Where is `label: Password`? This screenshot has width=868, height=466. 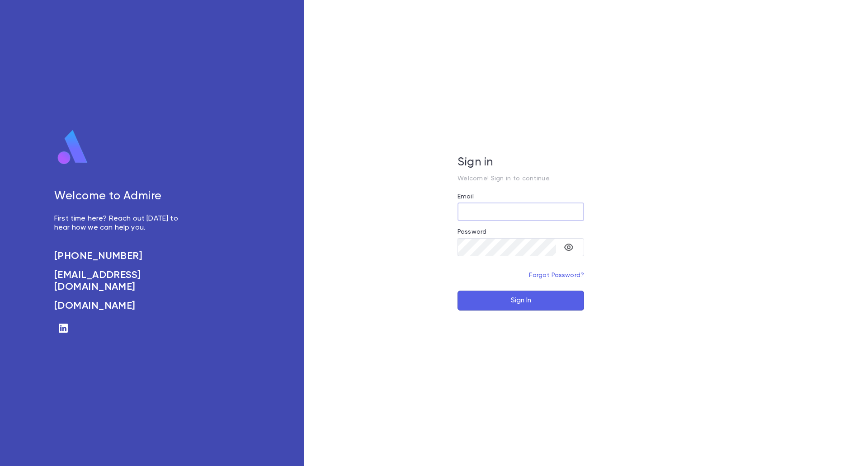
label: Password is located at coordinates (472, 232).